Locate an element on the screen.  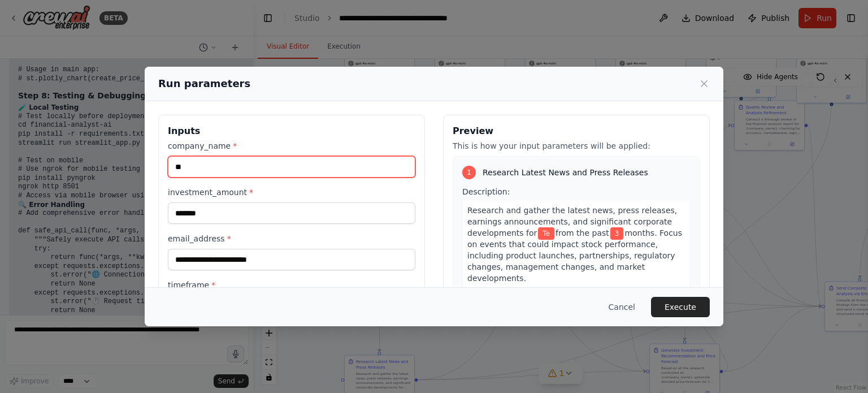
div: 1 is located at coordinates (469, 173).